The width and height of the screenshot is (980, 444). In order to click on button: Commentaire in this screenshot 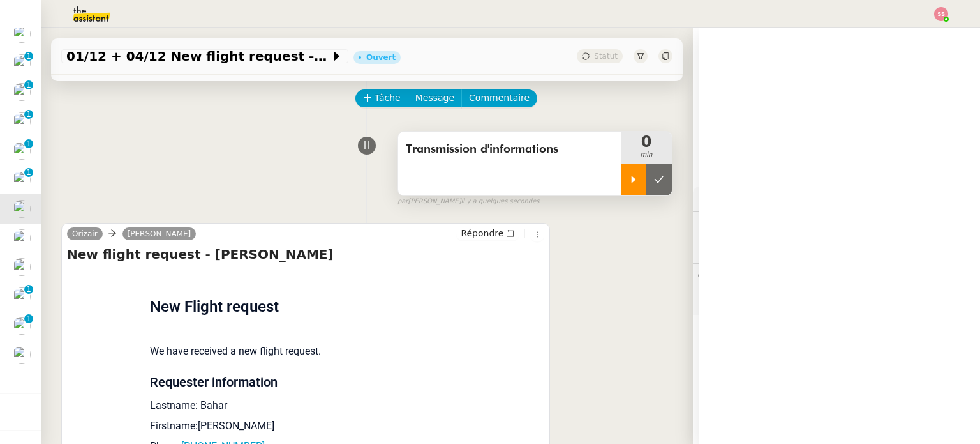, I will do `click(499, 98)`.